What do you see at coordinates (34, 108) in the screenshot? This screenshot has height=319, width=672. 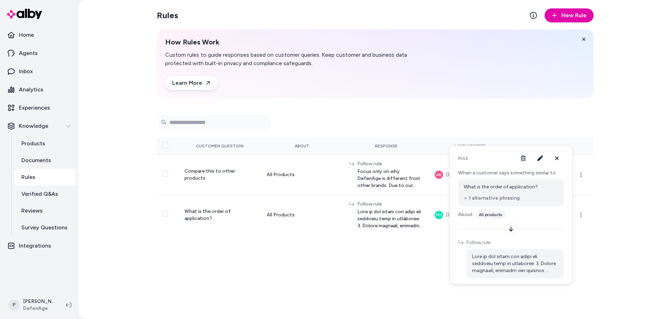 I see `p: Experiences` at bounding box center [34, 108].